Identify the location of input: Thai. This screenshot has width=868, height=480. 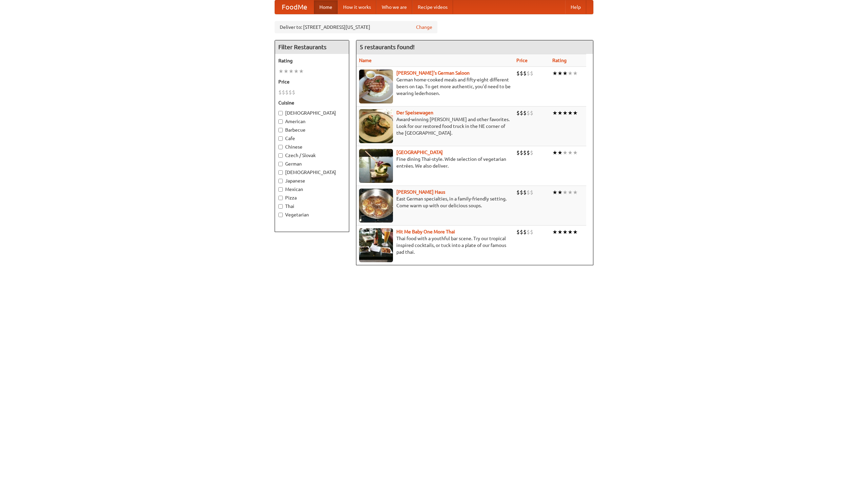
(280, 206).